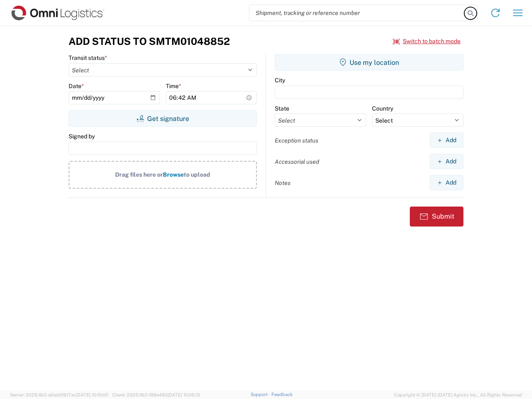 This screenshot has width=532, height=399. Describe the element at coordinates (162, 118) in the screenshot. I see `button: Get signature` at that location.